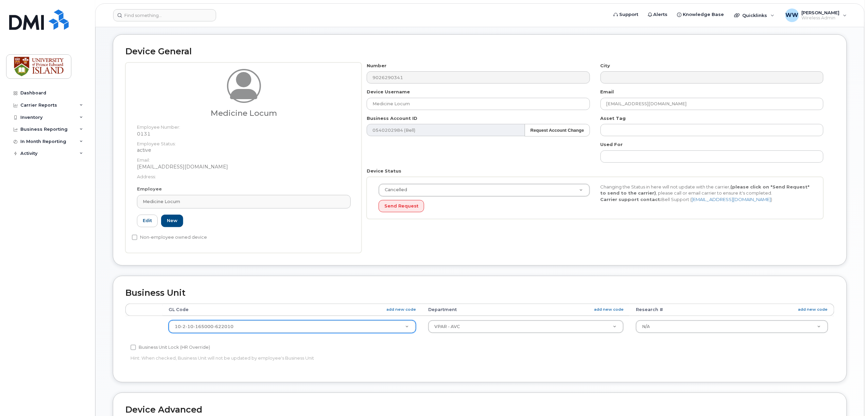 This screenshot has height=416, width=868. Describe the element at coordinates (704, 15) in the screenshot. I see `span: Knowledge Base` at that location.